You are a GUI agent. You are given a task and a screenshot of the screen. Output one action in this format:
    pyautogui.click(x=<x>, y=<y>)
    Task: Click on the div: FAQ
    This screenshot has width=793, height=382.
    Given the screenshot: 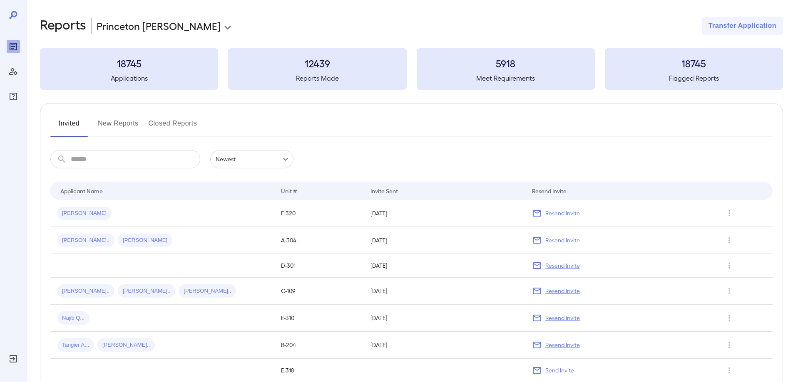 What is the action you would take?
    pyautogui.click(x=13, y=97)
    